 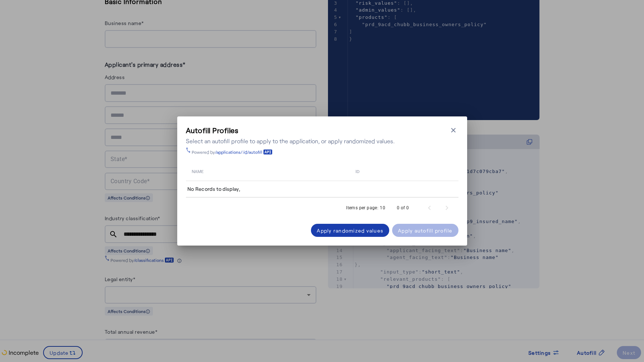 I want to click on a: /applications/:id/autofill, so click(x=244, y=152).